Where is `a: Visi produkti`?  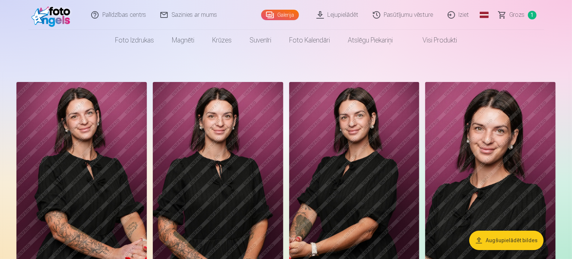
a: Visi produkti is located at coordinates (433, 40).